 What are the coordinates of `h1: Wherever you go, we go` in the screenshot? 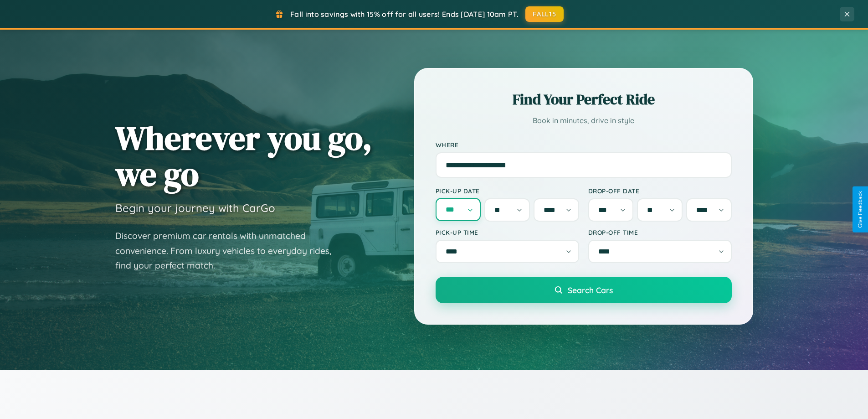 It's located at (243, 156).